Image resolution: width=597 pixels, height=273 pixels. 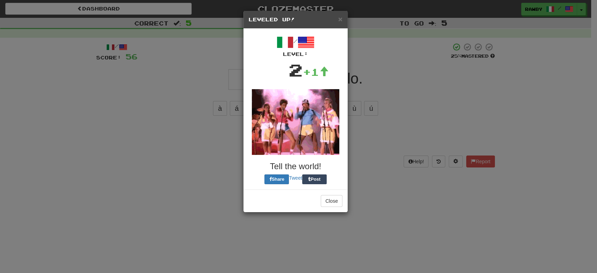 What do you see at coordinates (296, 167) in the screenshot?
I see `h3: Tell the world!` at bounding box center [296, 167].